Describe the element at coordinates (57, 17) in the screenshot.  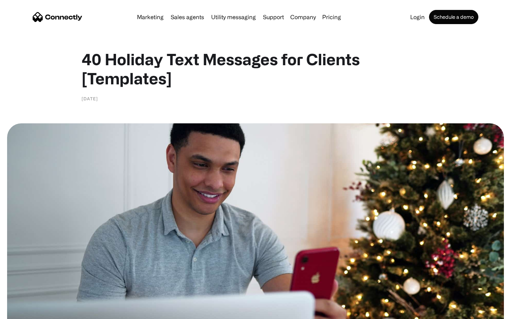
I see `a: home` at that location.